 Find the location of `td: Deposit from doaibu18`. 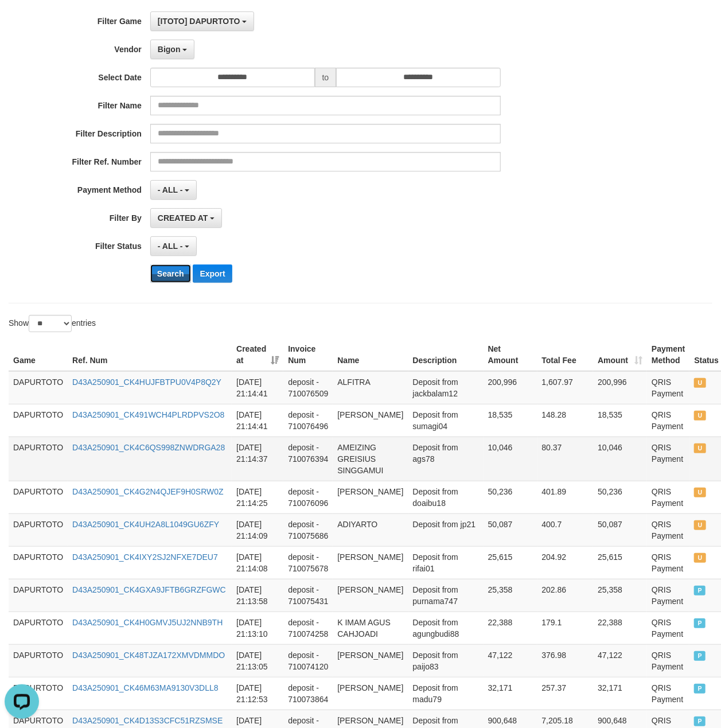

td: Deposit from doaibu18 is located at coordinates (446, 497).